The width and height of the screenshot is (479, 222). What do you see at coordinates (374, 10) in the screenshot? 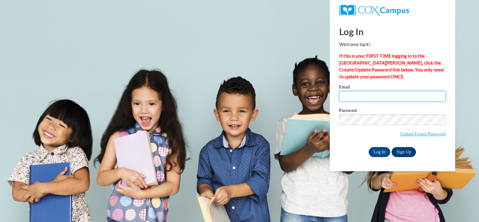
I see `img: COX Campus` at bounding box center [374, 10].